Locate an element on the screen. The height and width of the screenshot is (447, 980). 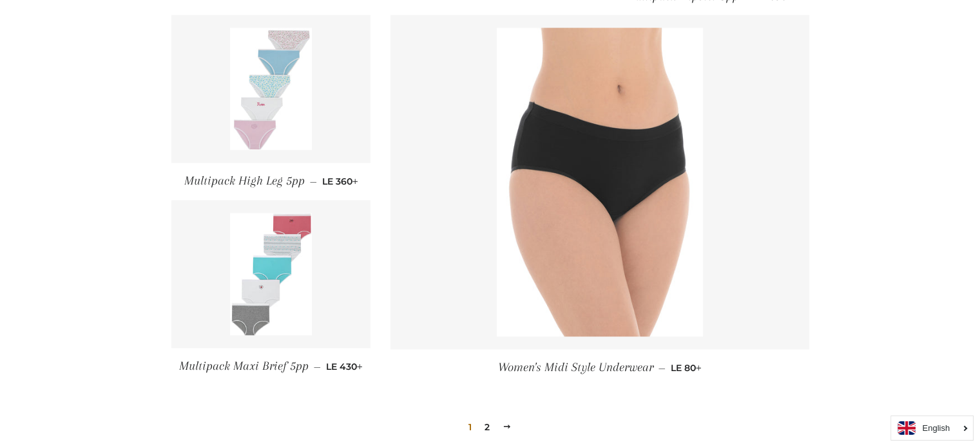
span: LE 80 is located at coordinates (686, 368).